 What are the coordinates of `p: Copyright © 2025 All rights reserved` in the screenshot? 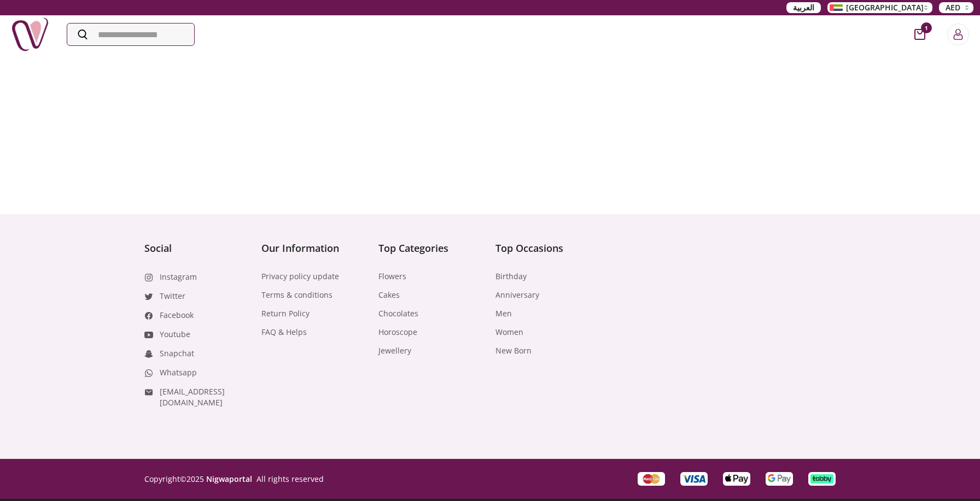 It's located at (234, 480).